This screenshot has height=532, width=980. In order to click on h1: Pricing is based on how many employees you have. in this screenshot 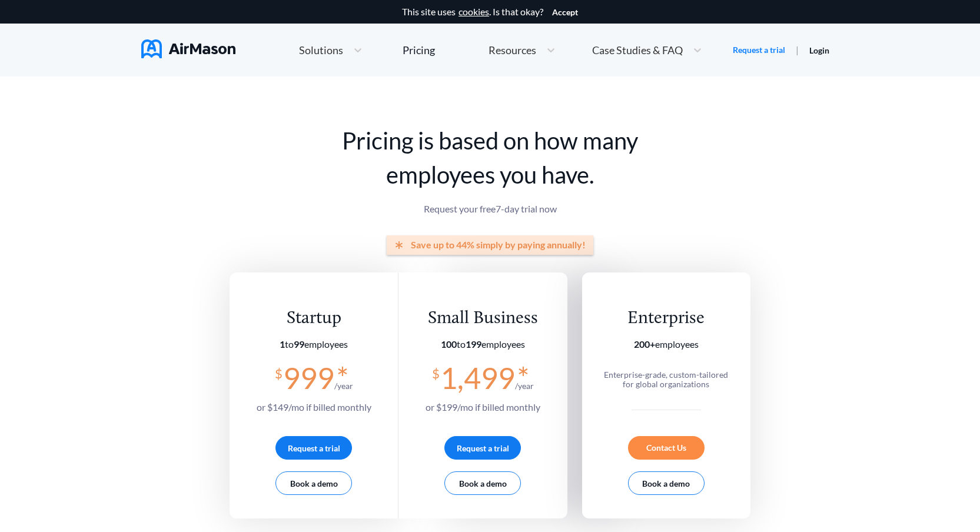, I will do `click(490, 157)`.